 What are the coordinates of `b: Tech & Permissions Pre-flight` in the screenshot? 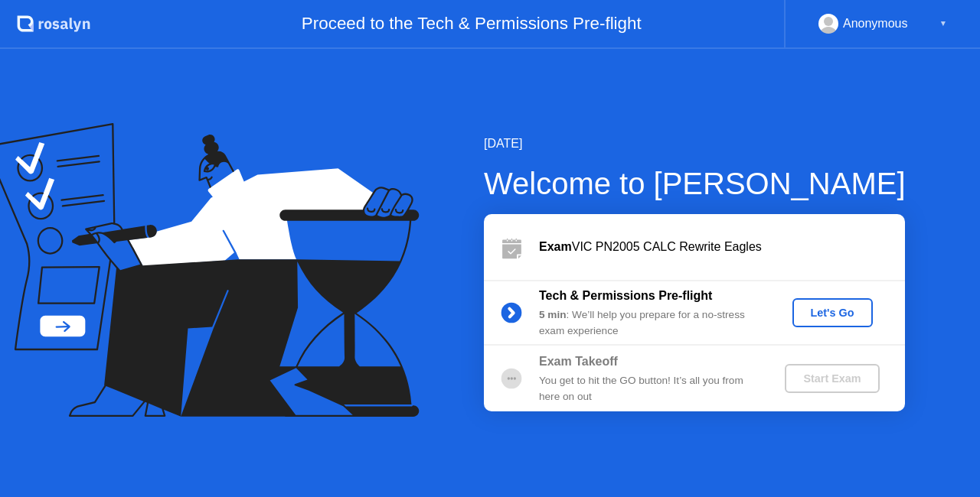 It's located at (626, 295).